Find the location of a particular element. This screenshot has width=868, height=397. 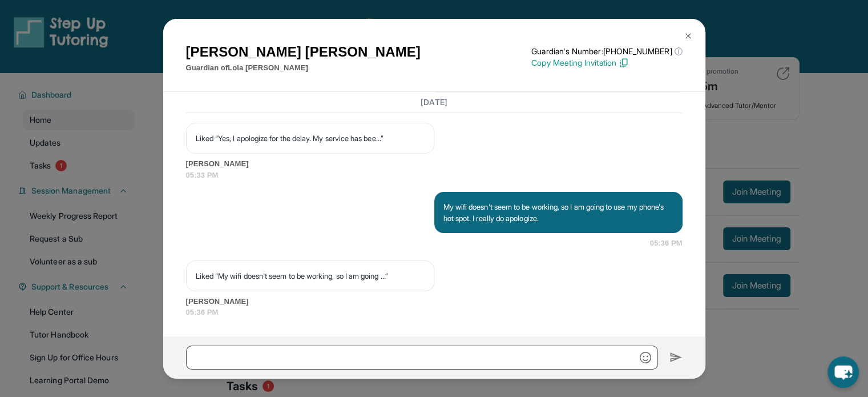

p: Copy Meeting Invitation is located at coordinates (607, 63).